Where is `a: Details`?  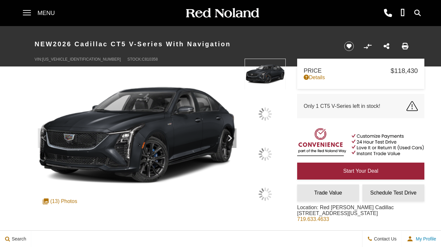
a: Details is located at coordinates (360, 78).